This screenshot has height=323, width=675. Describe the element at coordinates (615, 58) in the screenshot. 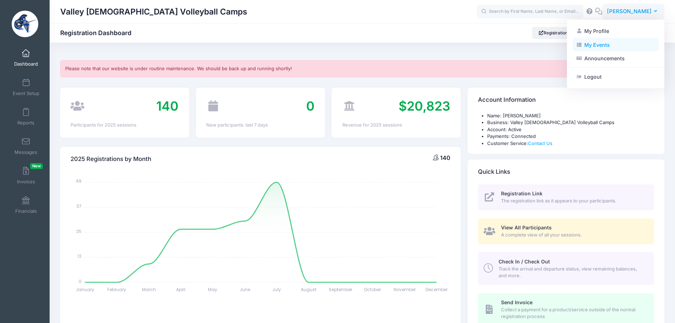

I see `a: Announcements` at that location.